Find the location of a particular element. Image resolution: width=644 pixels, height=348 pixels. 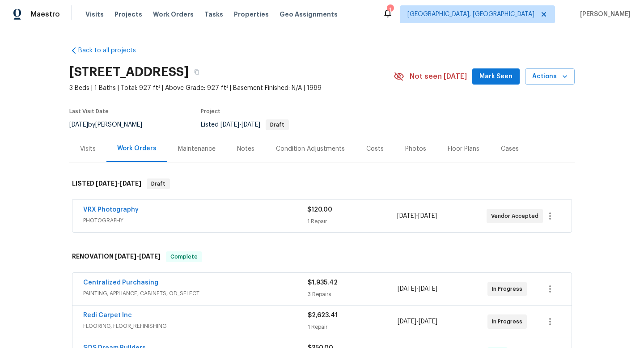

span: Vendor Accepted is located at coordinates (516, 216).